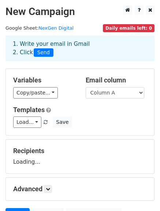 Image resolution: width=160 pixels, height=211 pixels. What do you see at coordinates (116, 80) in the screenshot?
I see `h5: Email column` at bounding box center [116, 80].